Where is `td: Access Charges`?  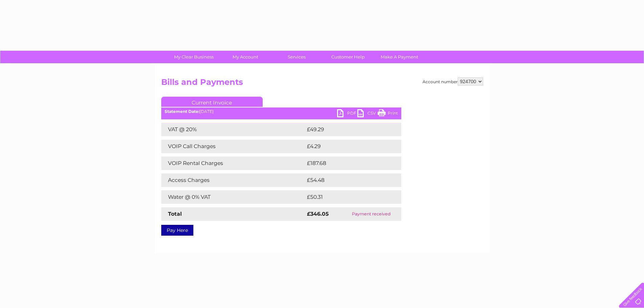
td: Access Charges is located at coordinates (233, 180).